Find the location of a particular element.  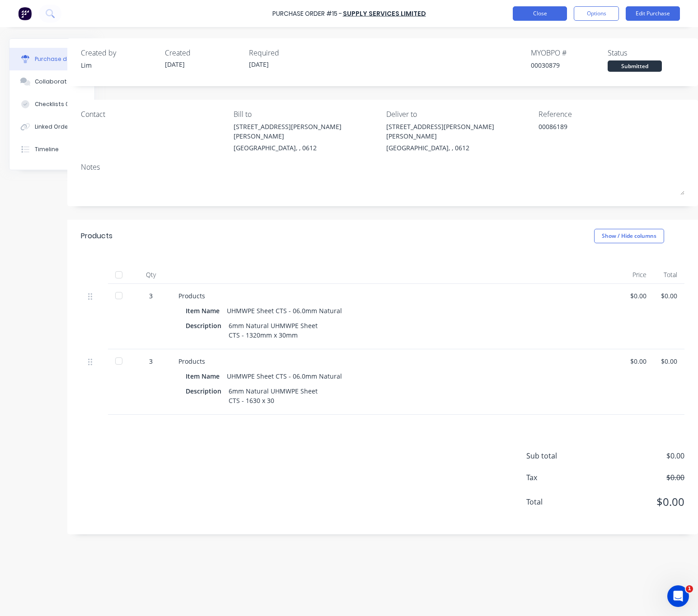

div: Lim is located at coordinates (120, 65).